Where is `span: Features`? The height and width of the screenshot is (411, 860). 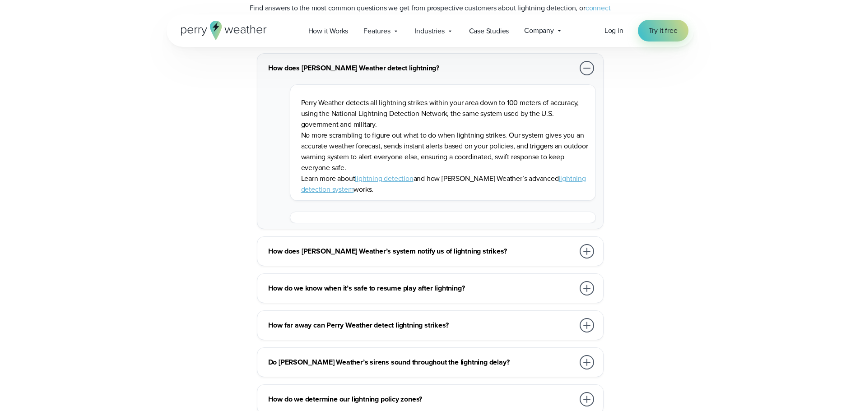 span: Features is located at coordinates (376, 31).